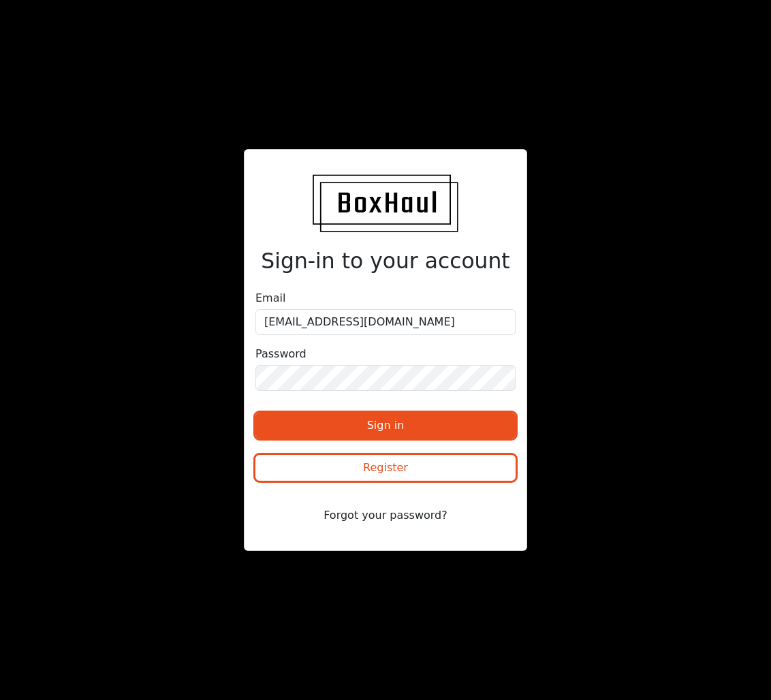 The height and width of the screenshot is (700, 771). I want to click on button: Forgot your password?, so click(385, 515).